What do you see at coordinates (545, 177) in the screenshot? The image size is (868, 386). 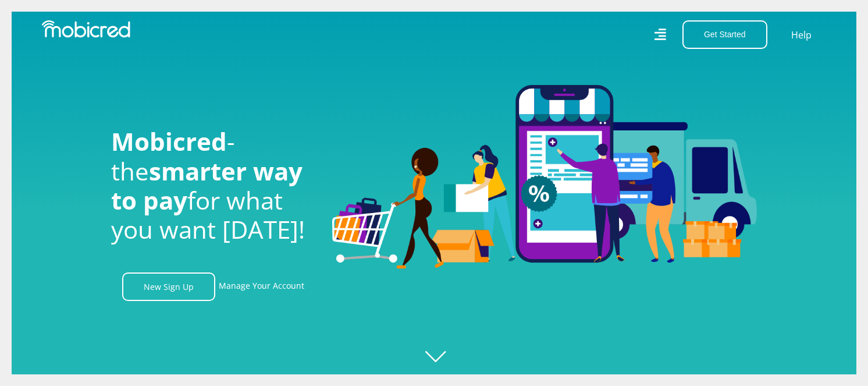 I see `img: Welcome to Mobicred` at bounding box center [545, 177].